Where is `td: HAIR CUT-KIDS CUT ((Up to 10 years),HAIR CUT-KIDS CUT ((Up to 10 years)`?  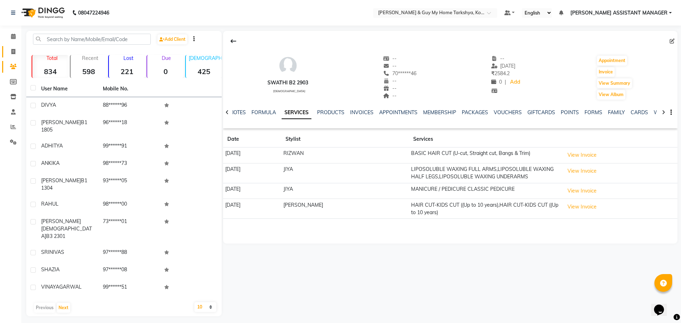
td: HAIR CUT-KIDS CUT ((Up to 10 years),HAIR CUT-KIDS CUT ((Up to 10 years) is located at coordinates (486, 209).